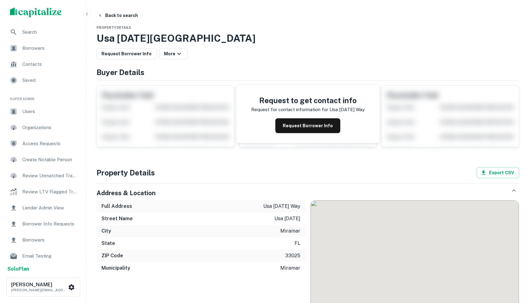  I want to click on div: Email Testing, so click(43, 256).